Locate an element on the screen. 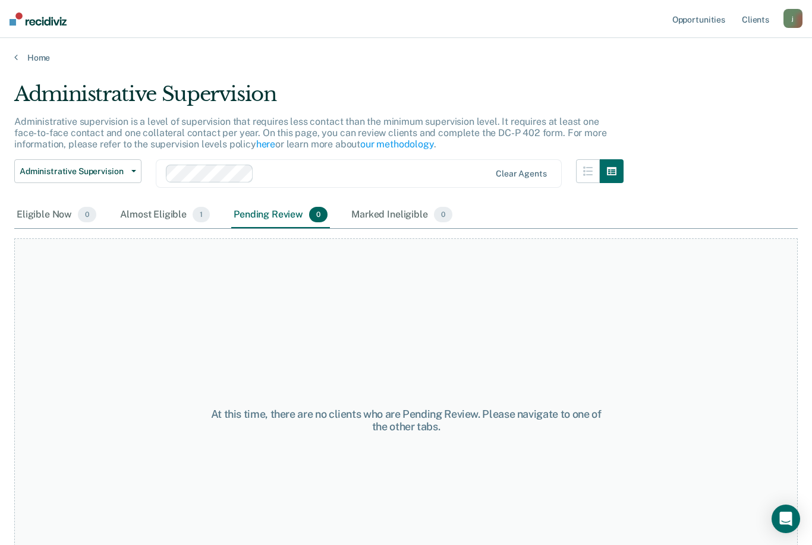 The image size is (812, 545). div: Marked Ineligible0 is located at coordinates (402, 215).